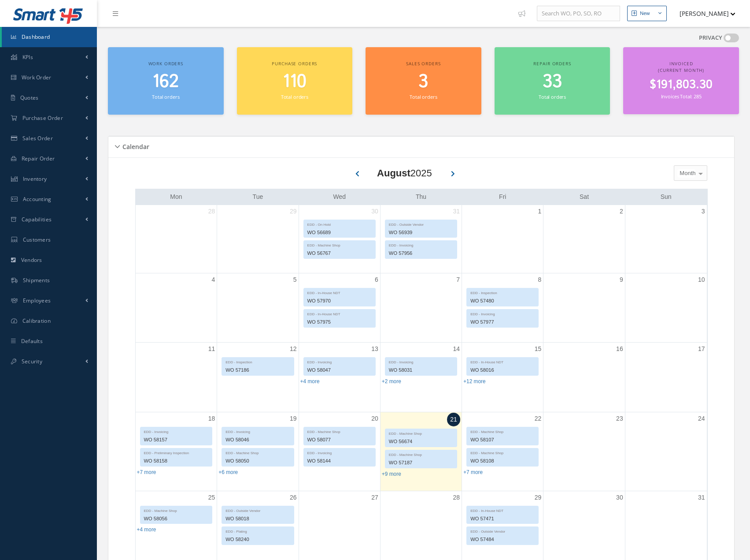 This screenshot has height=560, width=750. Describe the element at coordinates (257, 518) in the screenshot. I see `div: WO 58018` at that location.